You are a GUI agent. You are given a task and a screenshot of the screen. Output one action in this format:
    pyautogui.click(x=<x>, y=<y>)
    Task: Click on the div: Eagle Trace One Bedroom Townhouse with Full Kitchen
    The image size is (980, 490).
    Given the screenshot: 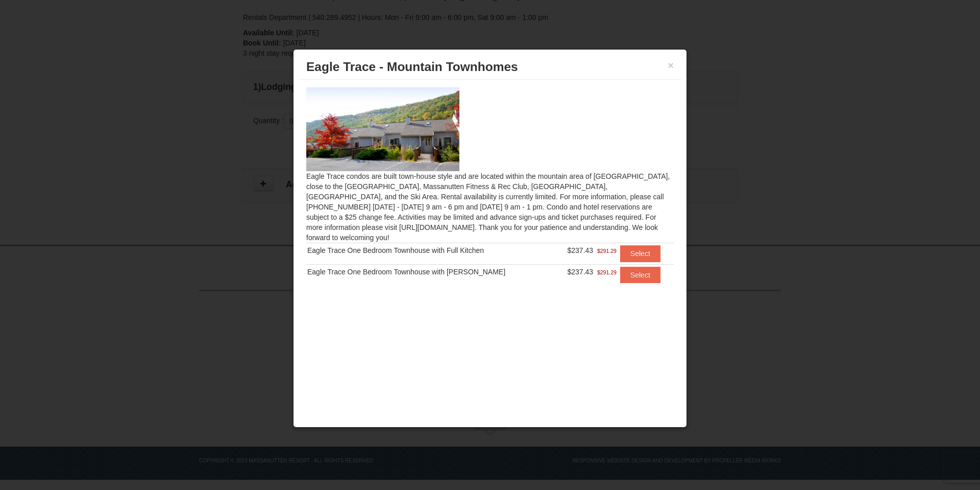 What is the action you would take?
    pyautogui.click(x=431, y=250)
    